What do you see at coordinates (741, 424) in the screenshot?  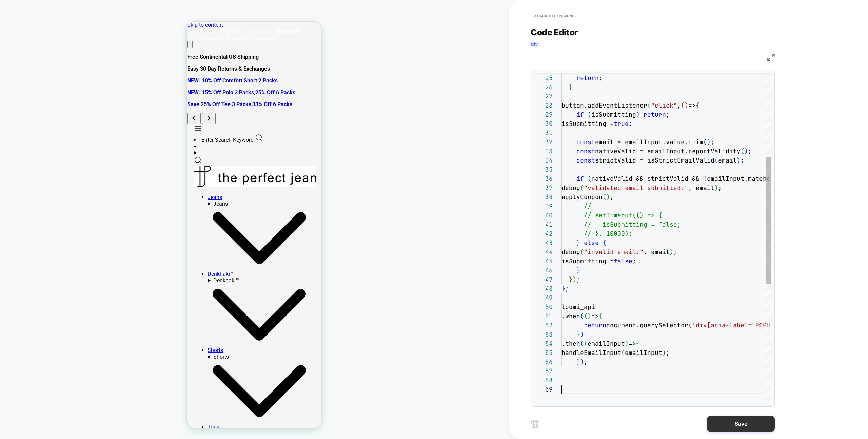 I see `button: Save` at bounding box center [741, 424].